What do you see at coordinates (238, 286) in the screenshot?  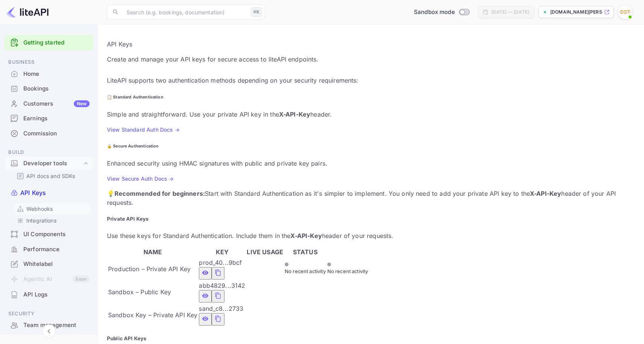 I see `table: private api keys table` at bounding box center [238, 286].